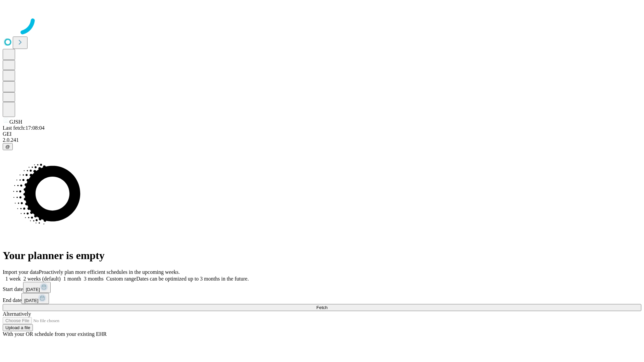 This screenshot has width=644, height=362. I want to click on span: 1 month, so click(72, 278).